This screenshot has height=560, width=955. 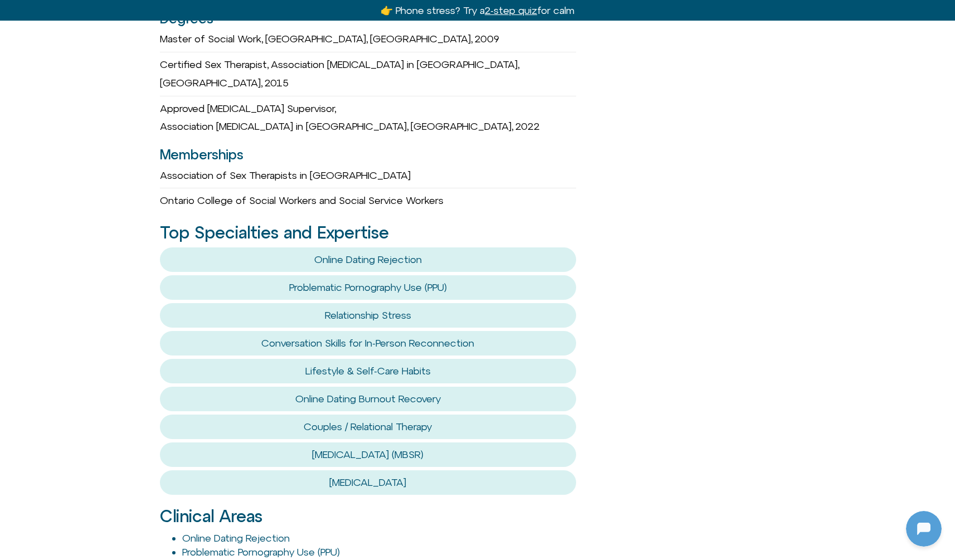 What do you see at coordinates (368, 259) in the screenshot?
I see `button: Online Dating Rejection` at bounding box center [368, 259].